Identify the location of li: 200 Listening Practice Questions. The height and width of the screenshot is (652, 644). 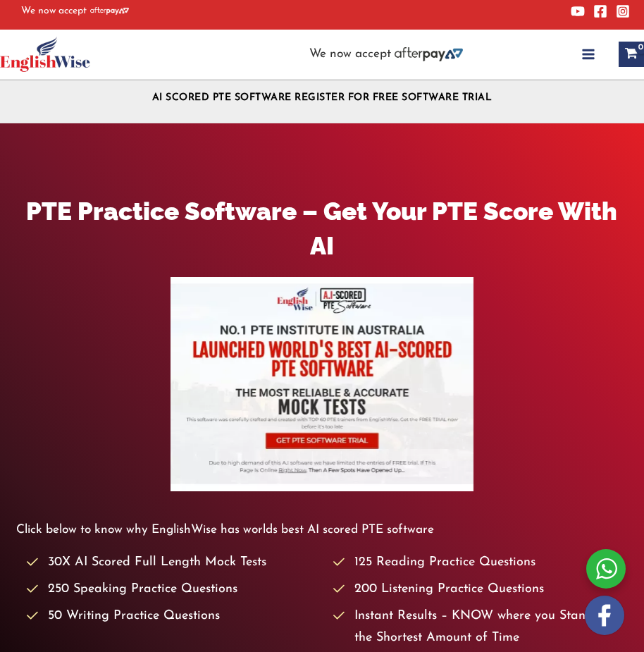
(481, 589).